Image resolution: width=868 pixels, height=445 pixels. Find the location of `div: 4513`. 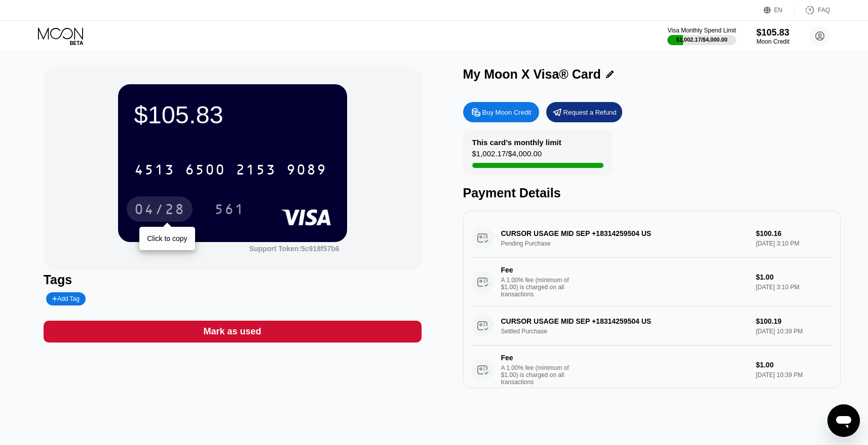

div: 4513 is located at coordinates (154, 171).